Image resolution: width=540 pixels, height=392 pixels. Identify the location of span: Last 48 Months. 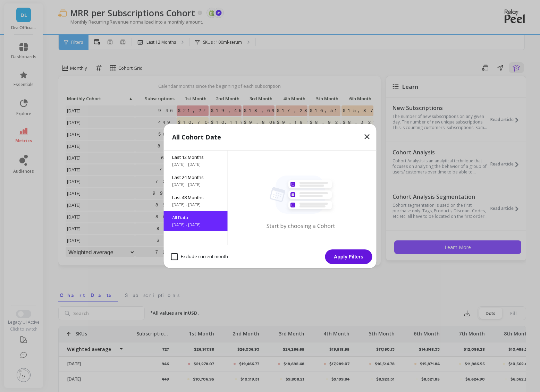
(196, 198).